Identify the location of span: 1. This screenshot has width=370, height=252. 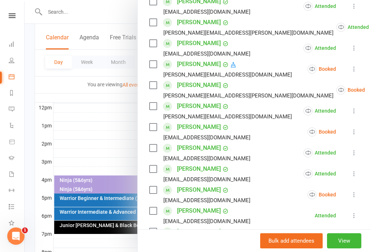
(25, 231).